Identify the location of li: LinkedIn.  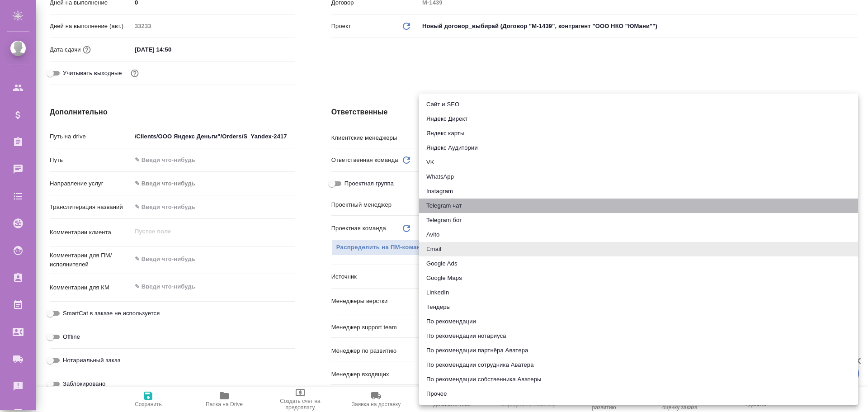
(638, 292).